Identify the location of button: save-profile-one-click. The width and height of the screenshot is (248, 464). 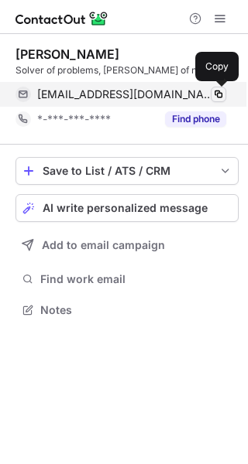
(127, 171).